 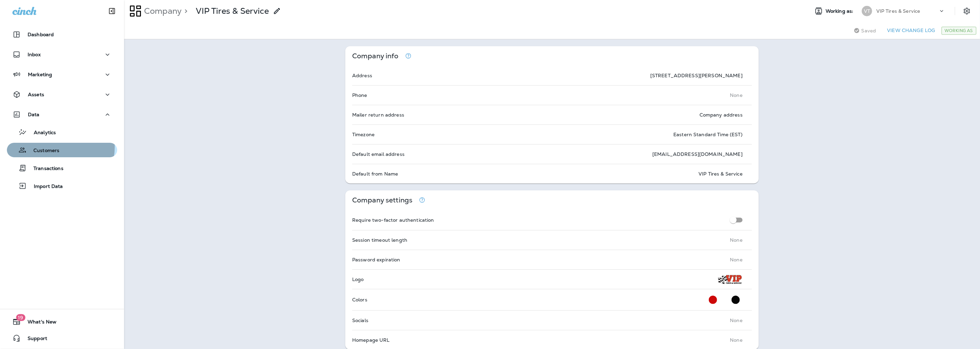 What do you see at coordinates (38, 323) in the screenshot?
I see `span: What's New` at bounding box center [38, 323].